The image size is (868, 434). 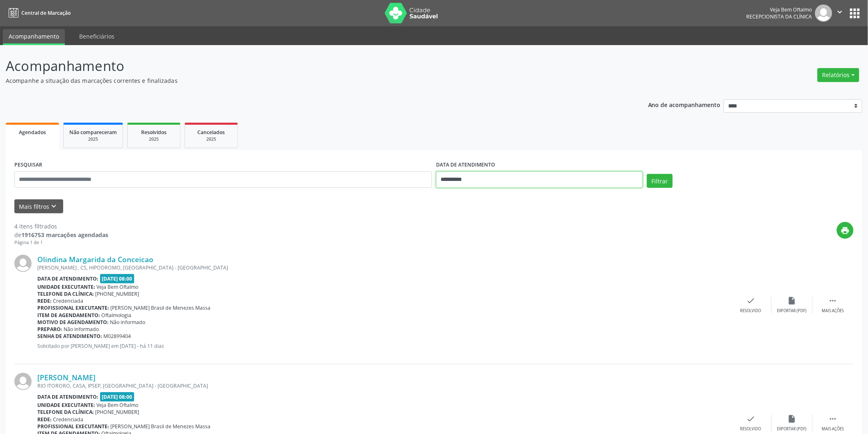 I want to click on p: Ano de acompanhamento, so click(x=684, y=104).